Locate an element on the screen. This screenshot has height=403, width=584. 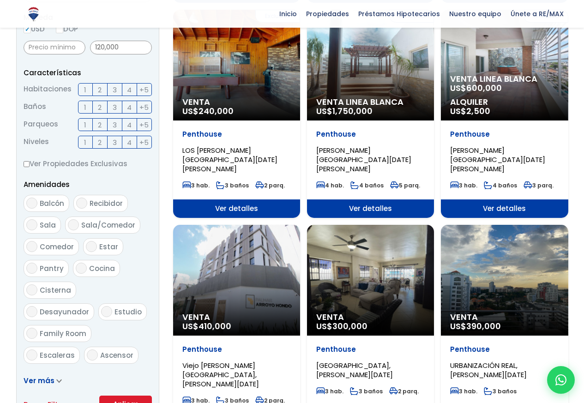
span: Habitaciones is located at coordinates (48, 90).